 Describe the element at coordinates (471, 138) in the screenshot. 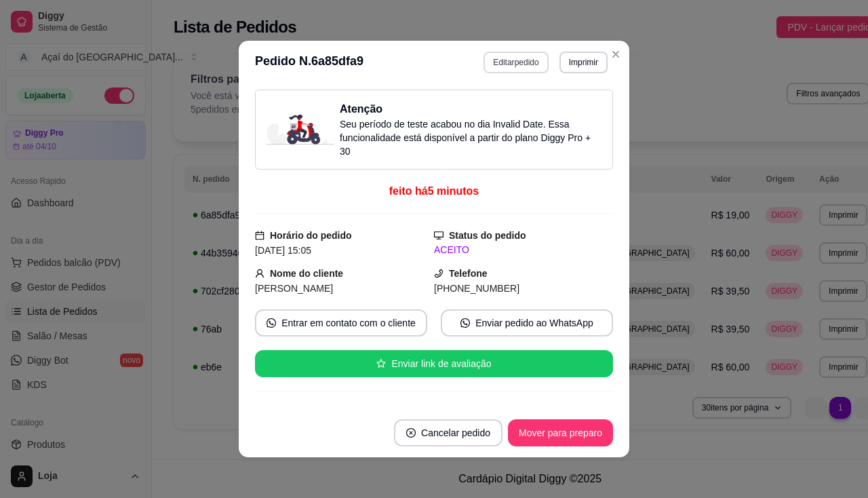

I see `p: Seu período de teste acabou no dia Invalid Date . Essa funcionalidade está disponível a partir do...` at that location.